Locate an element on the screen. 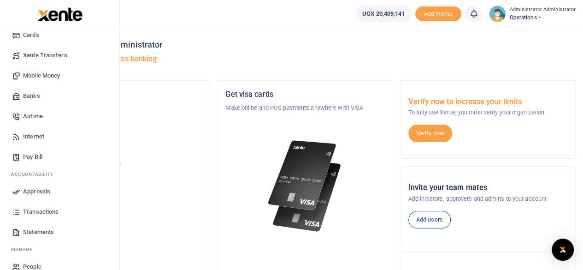 This screenshot has height=270, width=583. p: To fully use Xente, you must verify your organization is located at coordinates (488, 112).